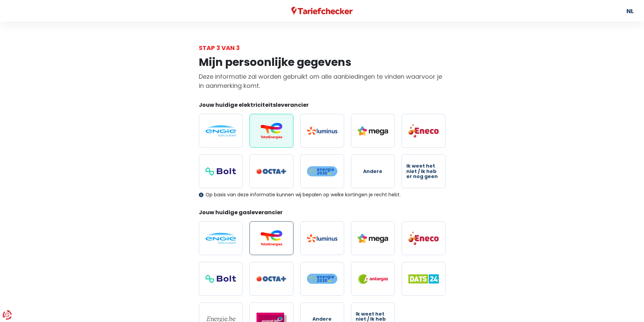  I want to click on legend: Jouw huidige gasleverancier, so click(322, 214).